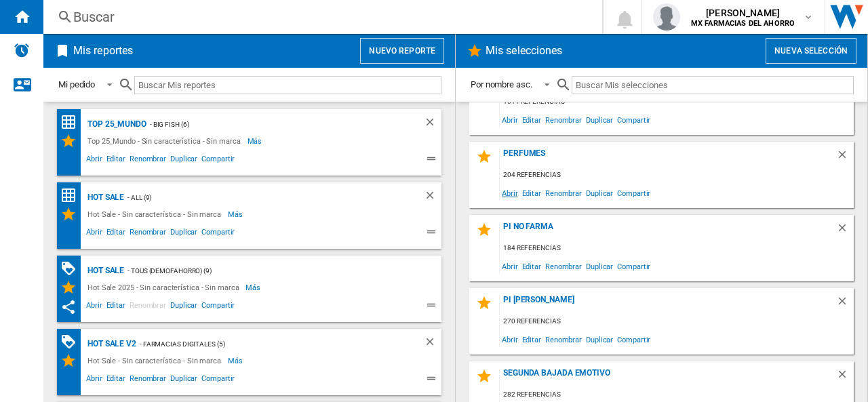 This screenshot has height=402, width=868. I want to click on img: profile.jpg, so click(666, 17).